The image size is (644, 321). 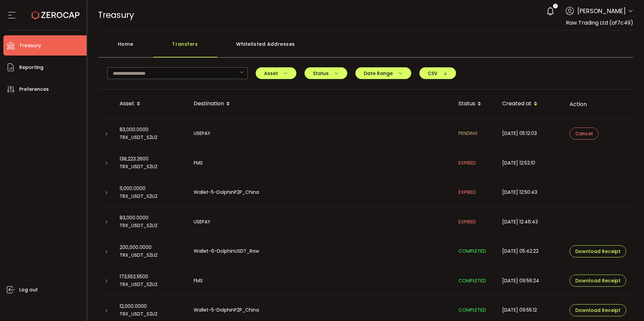 What do you see at coordinates (627, 305) in the screenshot?
I see `div: Chat Widget` at bounding box center [627, 305].